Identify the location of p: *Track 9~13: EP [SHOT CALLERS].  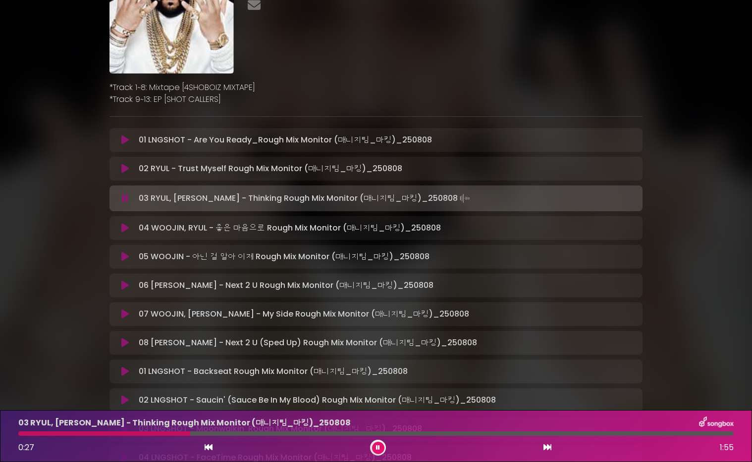
(376, 100).